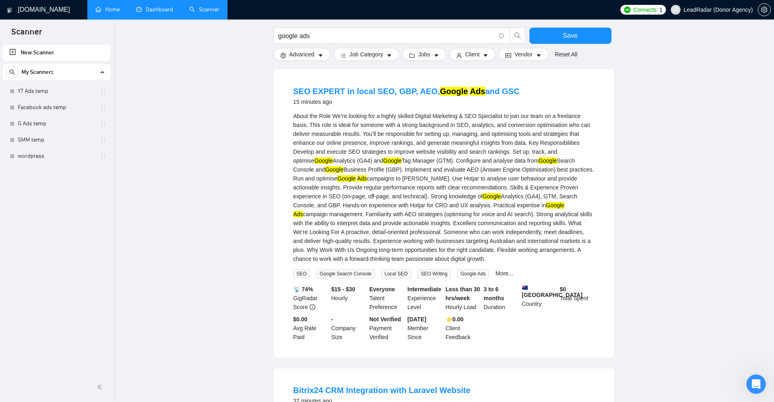  Describe the element at coordinates (570, 36) in the screenshot. I see `button: Save` at that location.